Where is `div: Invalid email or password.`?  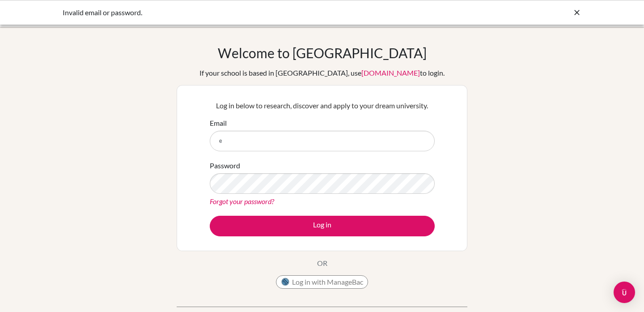
div: Invalid email or password. is located at coordinates (255, 12).